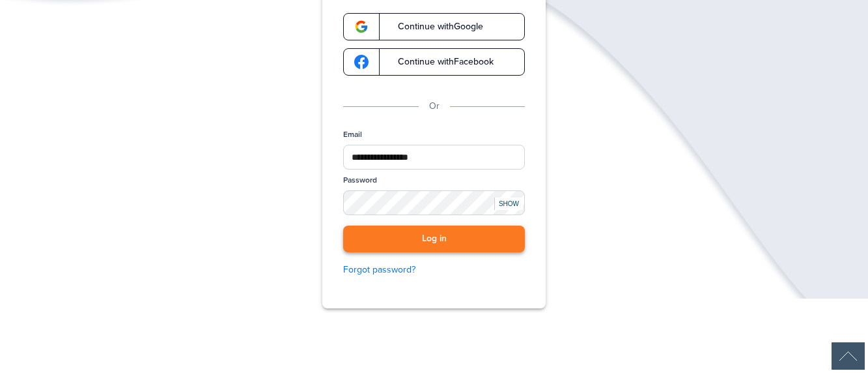  I want to click on img: Back to Top, so click(847, 356).